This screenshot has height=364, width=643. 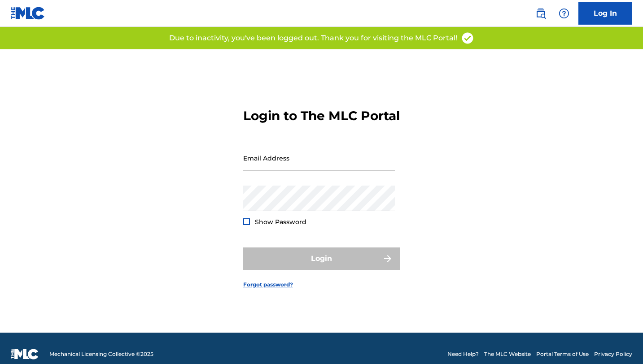 What do you see at coordinates (102, 354) in the screenshot?
I see `span: Mechanical Licensing Collective © 2025` at bounding box center [102, 354].